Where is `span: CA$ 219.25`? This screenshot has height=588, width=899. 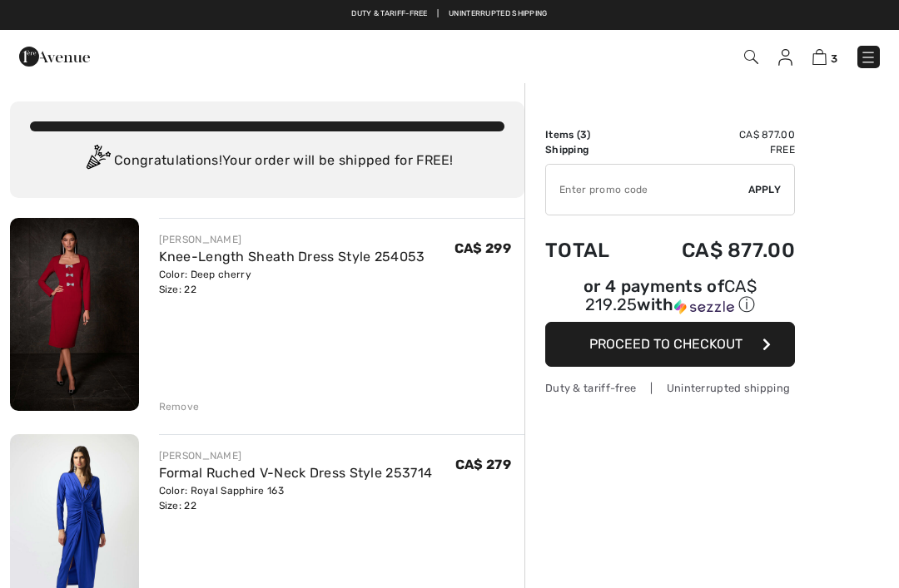 span: CA$ 219.25 is located at coordinates (670, 296).